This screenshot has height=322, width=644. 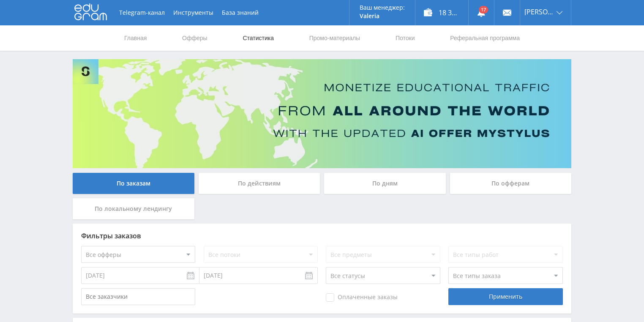 I want to click on div: По дням, so click(x=385, y=183).